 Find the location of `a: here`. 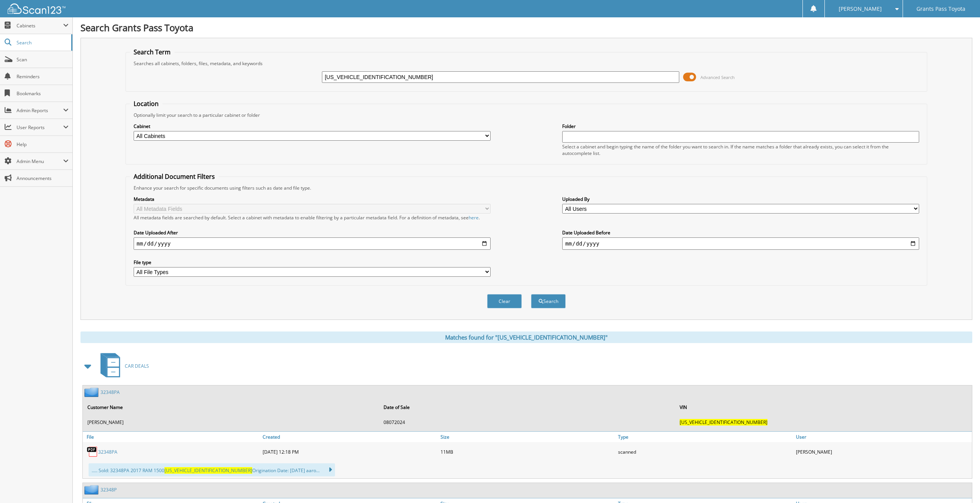

a: here is located at coordinates (474, 218).